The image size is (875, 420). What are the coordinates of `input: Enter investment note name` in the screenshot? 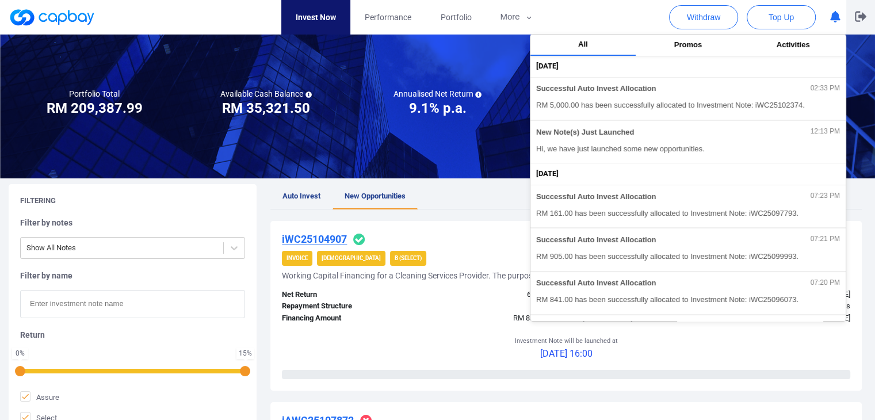 It's located at (132, 304).